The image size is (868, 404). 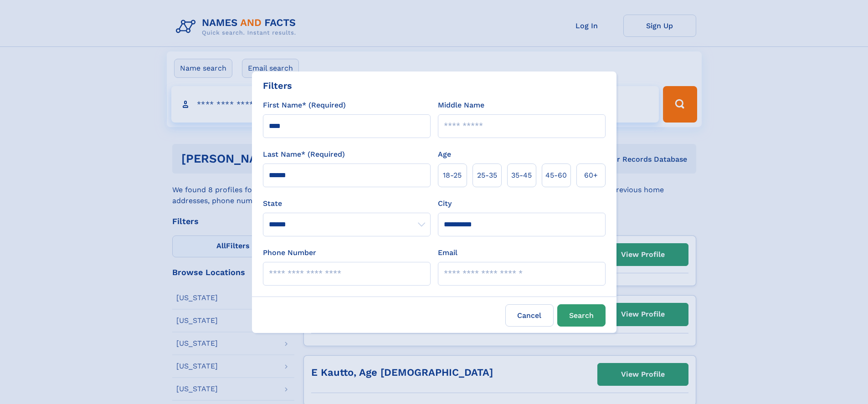 I want to click on label: Last Name* (Required), so click(x=304, y=154).